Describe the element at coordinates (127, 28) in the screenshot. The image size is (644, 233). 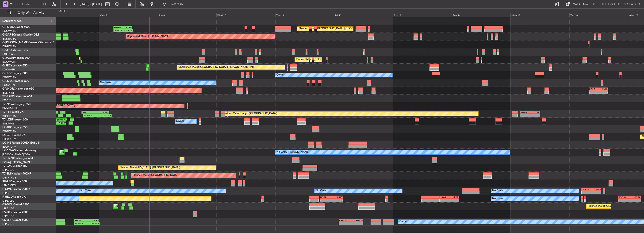
I see `div: KTEB` at that location.